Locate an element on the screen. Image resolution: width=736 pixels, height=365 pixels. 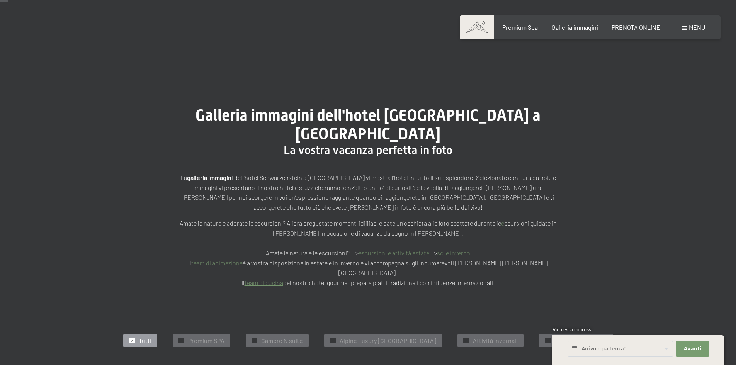
button: Avanti is located at coordinates (692, 349).